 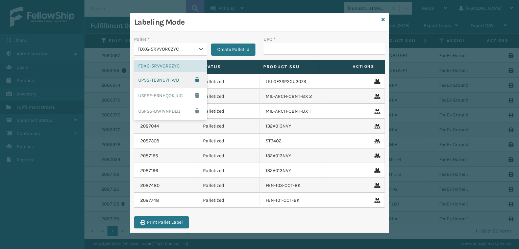 I want to click on div: UPSG-TE9NU7FIWD, so click(x=171, y=80).